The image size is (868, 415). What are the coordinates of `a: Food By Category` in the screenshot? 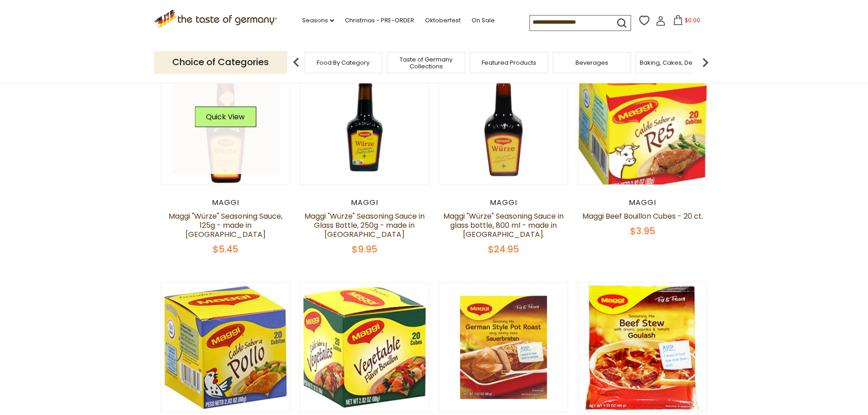 It's located at (343, 62).